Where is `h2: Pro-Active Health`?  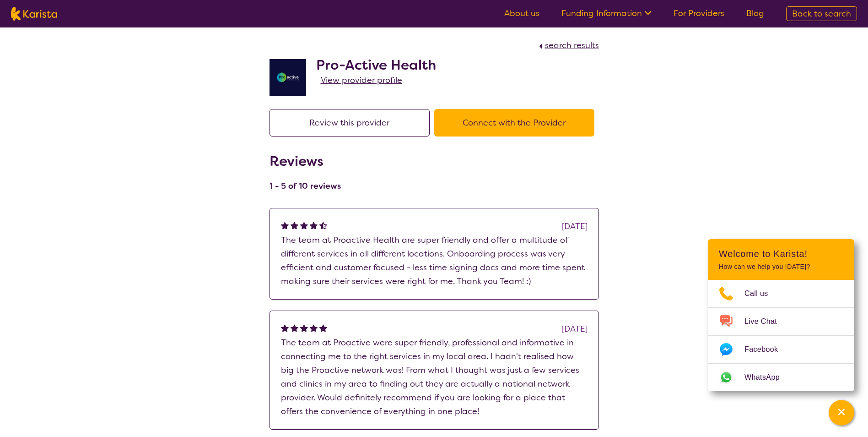
h2: Pro-Active Health is located at coordinates (376, 65).